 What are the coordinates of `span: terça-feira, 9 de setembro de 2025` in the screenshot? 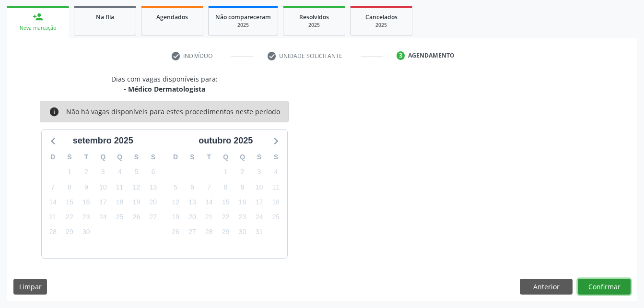 It's located at (86, 187).